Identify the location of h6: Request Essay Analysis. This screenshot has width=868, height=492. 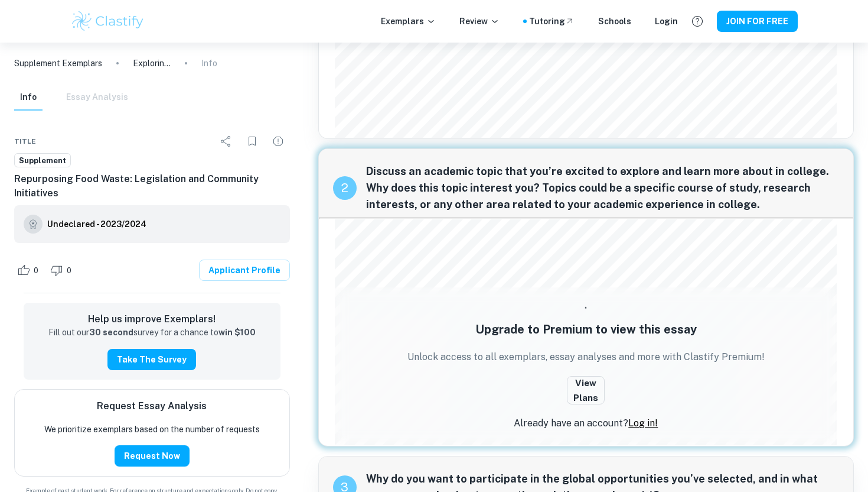
(152, 406).